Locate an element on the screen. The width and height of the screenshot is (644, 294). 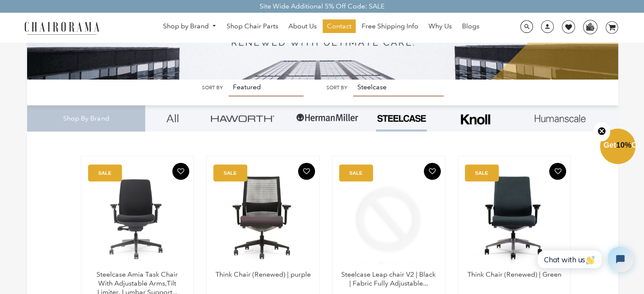
img: WhatsApp_Image_2024-07-12_at_16.23.01.webp is located at coordinates (590, 27).